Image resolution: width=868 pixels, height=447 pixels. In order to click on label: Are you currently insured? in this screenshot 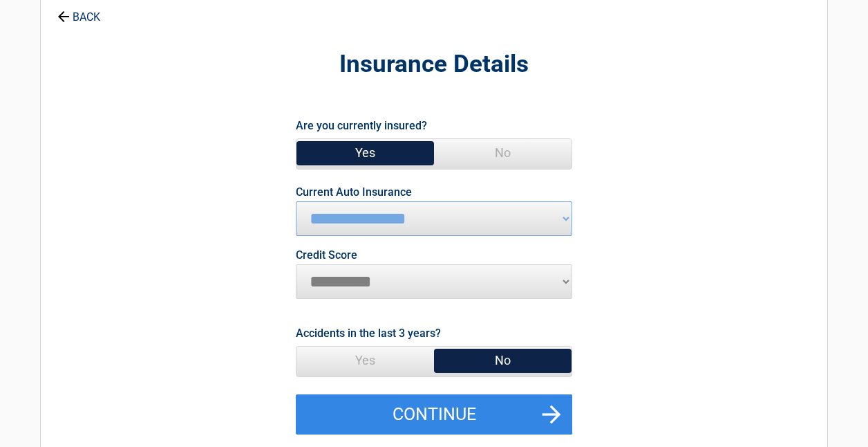, I will do `click(362, 125)`.